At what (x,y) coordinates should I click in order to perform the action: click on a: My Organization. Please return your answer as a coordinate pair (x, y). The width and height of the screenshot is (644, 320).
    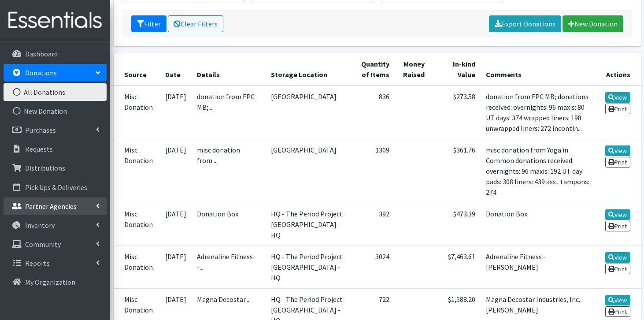
    Looking at the image, I should click on (55, 282).